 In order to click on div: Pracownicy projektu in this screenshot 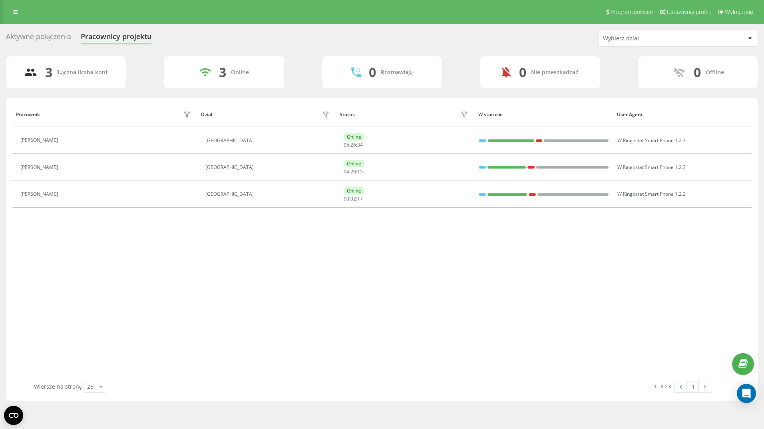, I will do `click(116, 38)`.